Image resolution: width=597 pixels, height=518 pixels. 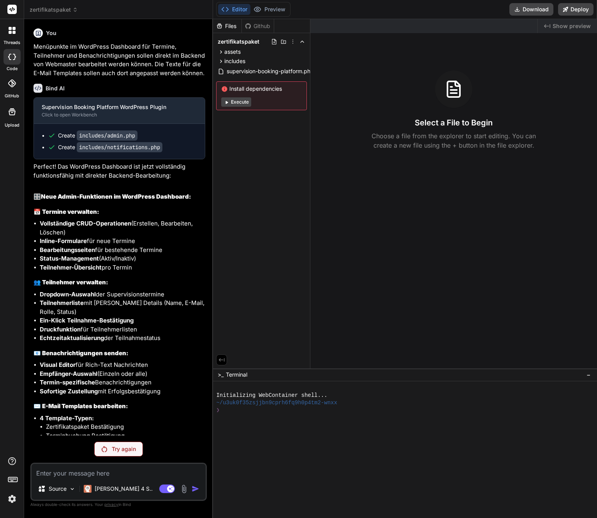 What do you see at coordinates (69, 258) in the screenshot?
I see `strong: Status-Management` at bounding box center [69, 258].